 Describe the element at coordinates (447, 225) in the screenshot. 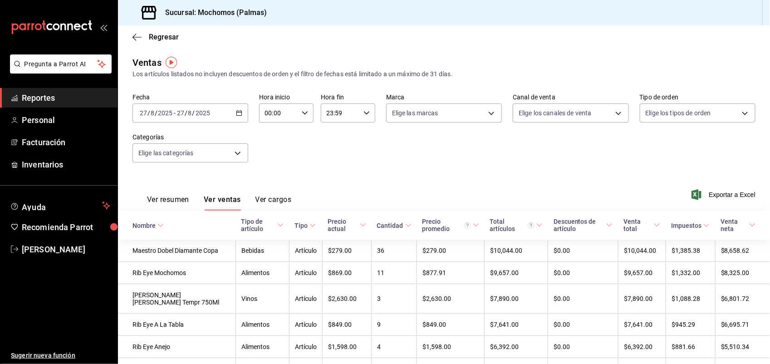

I see `div: Precio promedio` at that location.